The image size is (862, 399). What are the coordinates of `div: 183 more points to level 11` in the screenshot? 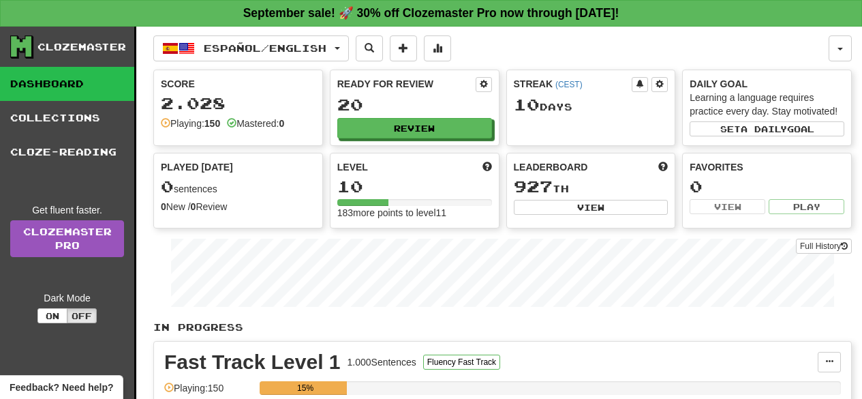 It's located at (414, 213).